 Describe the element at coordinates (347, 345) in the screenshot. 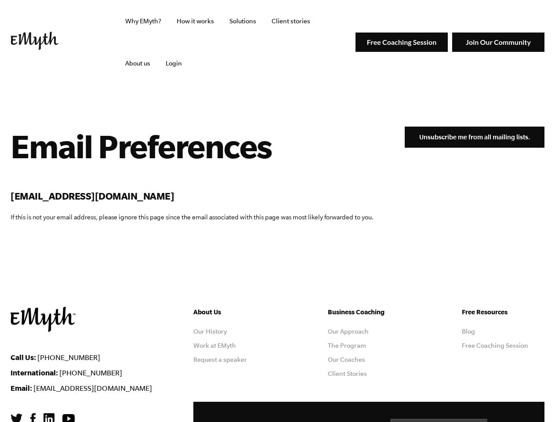

I see `a: The Program` at that location.